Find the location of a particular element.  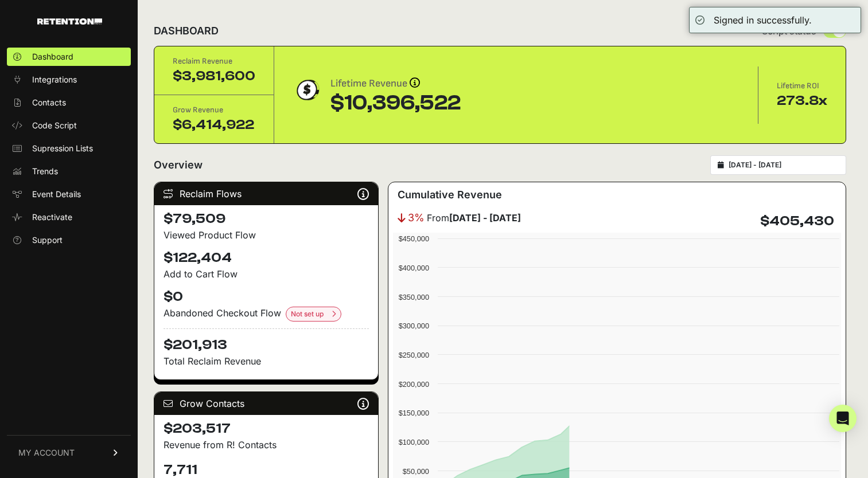

a: Contacts is located at coordinates (69, 102).